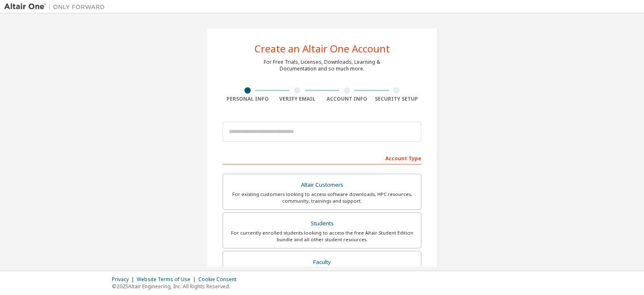  What do you see at coordinates (57, 6) in the screenshot?
I see `img: Altair One` at bounding box center [57, 6].